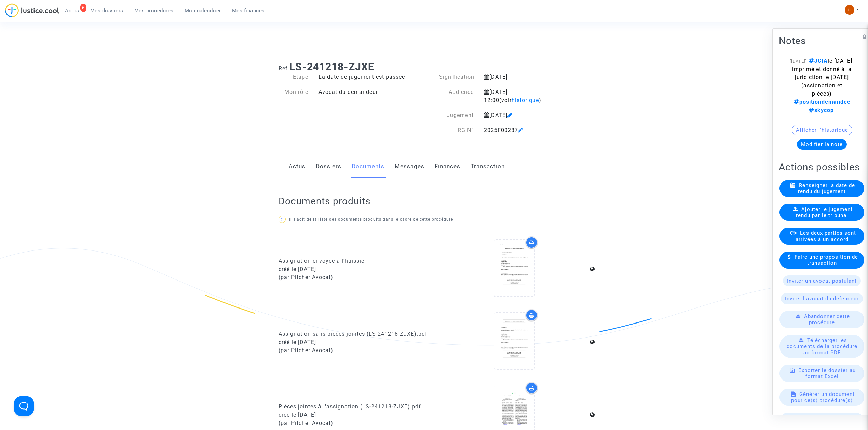 This screenshot has width=868, height=430. Describe the element at coordinates (818, 61) in the screenshot. I see `span: JCIA` at that location.